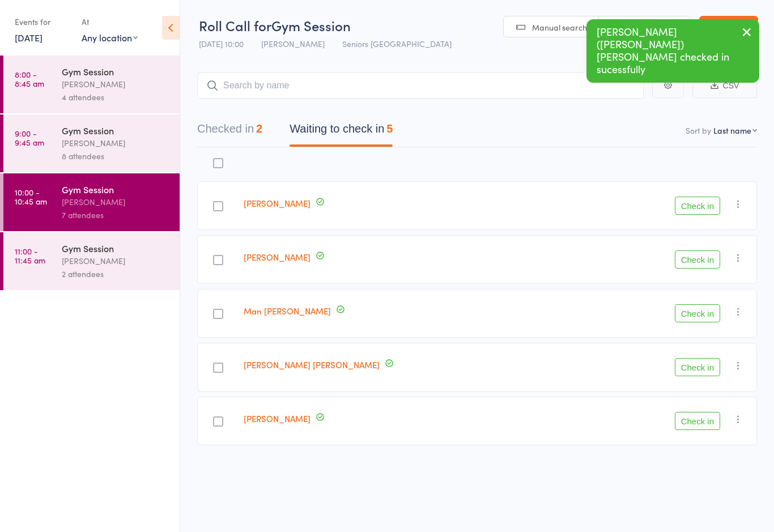  I want to click on div: 5, so click(389, 129).